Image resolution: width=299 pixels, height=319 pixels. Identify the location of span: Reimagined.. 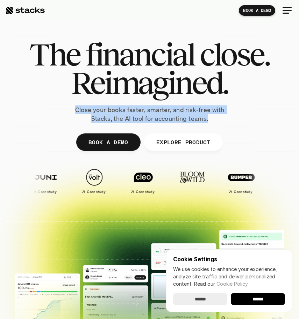
(149, 83).